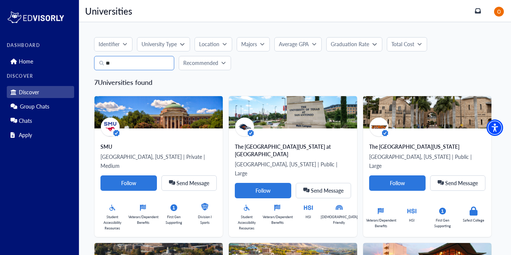 This screenshot has height=255, width=511. Describe the element at coordinates (40, 46) in the screenshot. I see `label: DASHBOARD` at that location.